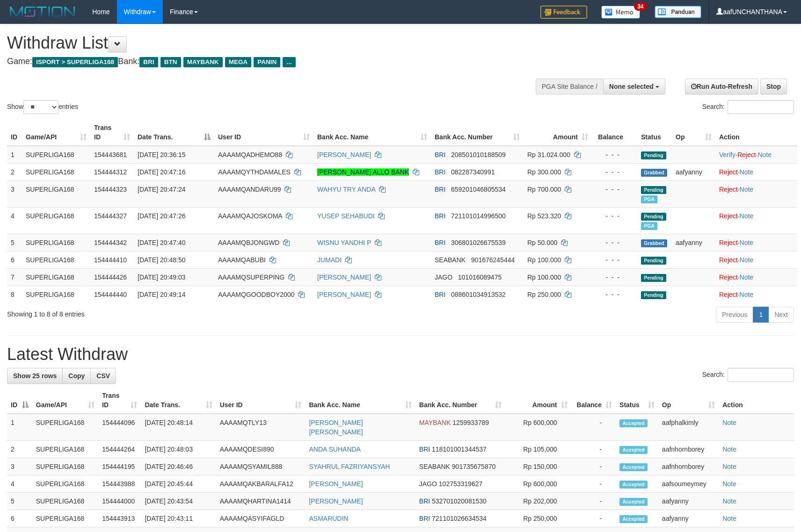 Image resolution: width=801 pixels, height=532 pixels. What do you see at coordinates (538, 502) in the screenshot?
I see `td: Rp 202,000` at bounding box center [538, 502].